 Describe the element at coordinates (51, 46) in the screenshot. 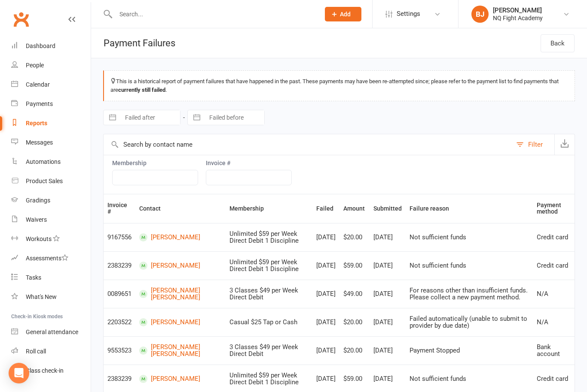

I see `a: Dashboard` at that location.